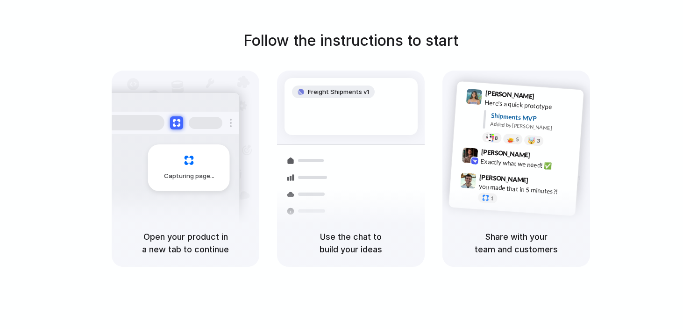 The width and height of the screenshot is (683, 329). Describe the element at coordinates (533, 118) in the screenshot. I see `div: Shipments MVP` at that location.